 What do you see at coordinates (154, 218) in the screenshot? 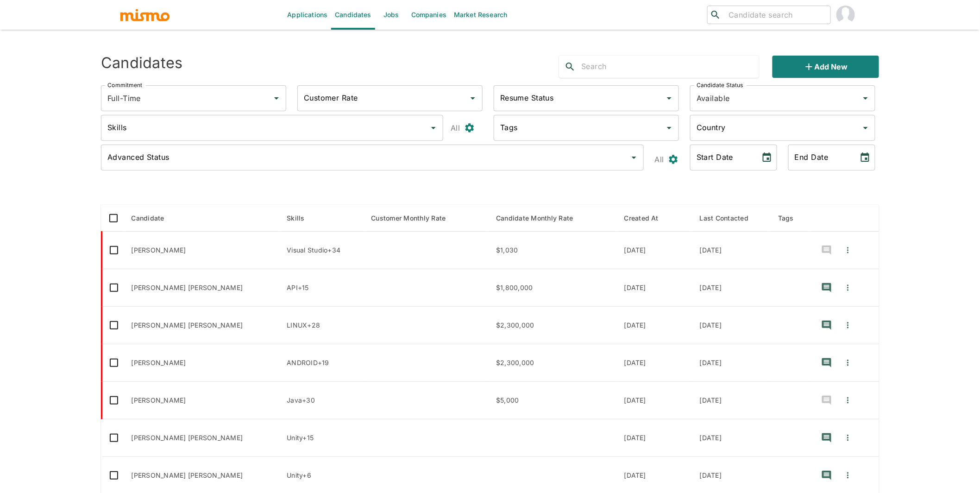
I see `span: Candidate` at bounding box center [154, 218].